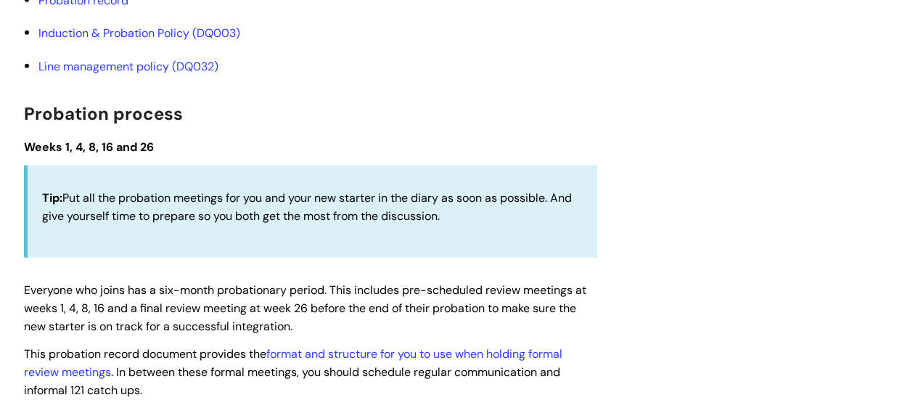  I want to click on span: Everyone who joins has a six-month probationary period. This includes pre-scheduled review meetin..., so click(305, 308).